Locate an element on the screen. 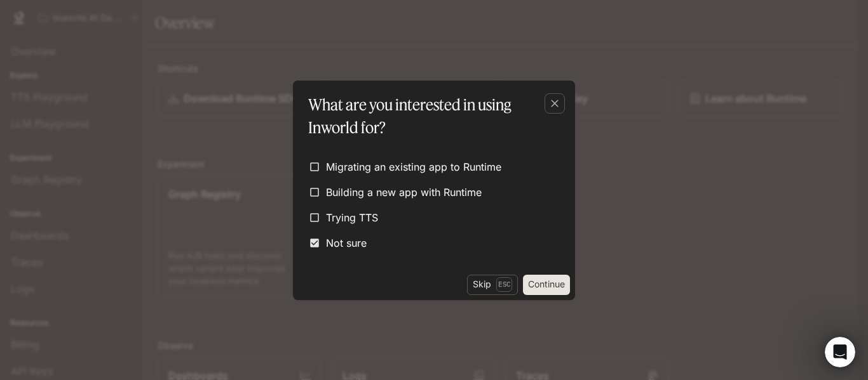 The height and width of the screenshot is (380, 868). span: Building a new app with Runtime is located at coordinates (403, 193).